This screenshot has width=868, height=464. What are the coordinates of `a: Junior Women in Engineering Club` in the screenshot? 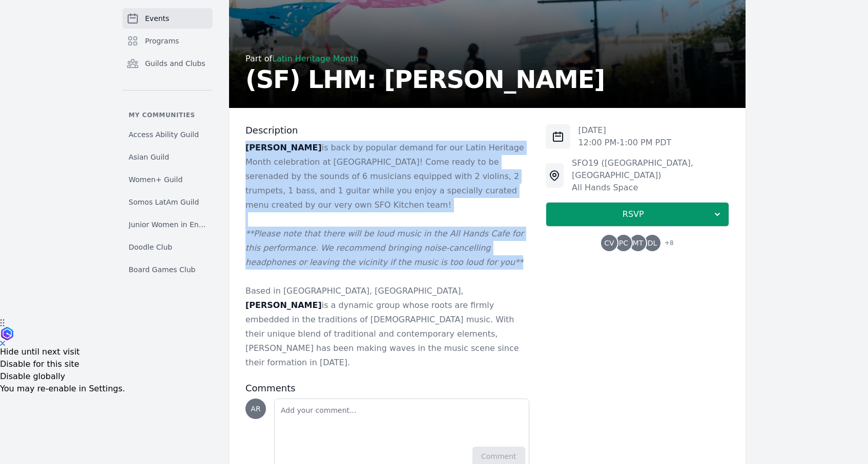 It's located at (168, 225).